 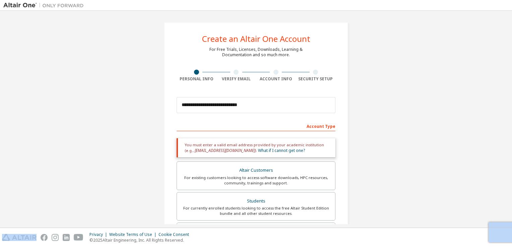 What do you see at coordinates (19, 238) in the screenshot?
I see `img: altair_logo.svg` at bounding box center [19, 238].